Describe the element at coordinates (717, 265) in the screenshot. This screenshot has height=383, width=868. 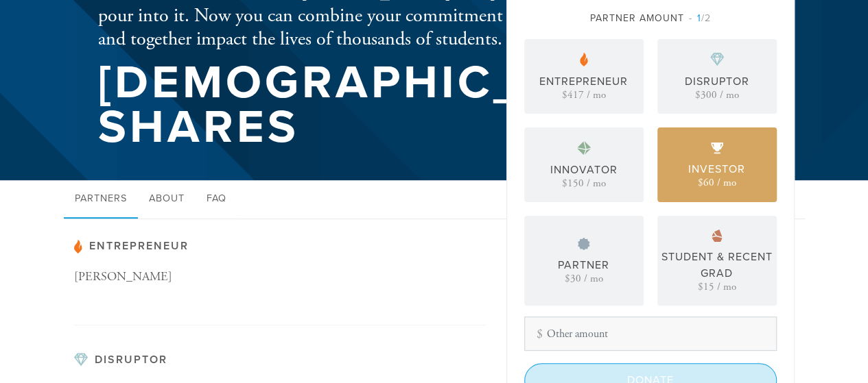
I see `div: Student & Recent Grad` at that location.